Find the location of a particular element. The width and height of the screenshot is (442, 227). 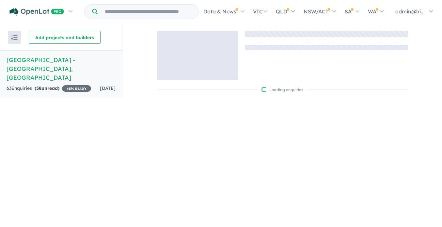

div: 63 Enquir ies is located at coordinates (49, 88).